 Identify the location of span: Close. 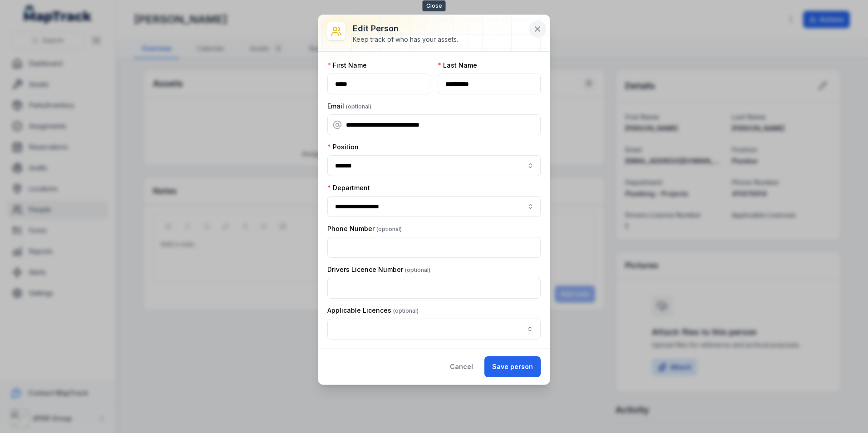
(434, 6).